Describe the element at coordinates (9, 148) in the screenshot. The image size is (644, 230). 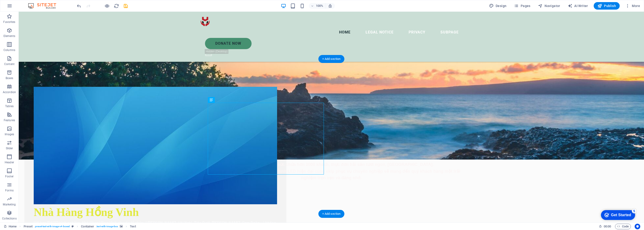
I see `p: Slider` at that location.